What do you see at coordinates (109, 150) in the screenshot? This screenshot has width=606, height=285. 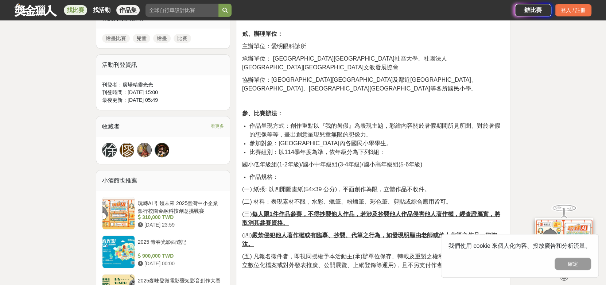 I see `a: 徐` at bounding box center [109, 150].